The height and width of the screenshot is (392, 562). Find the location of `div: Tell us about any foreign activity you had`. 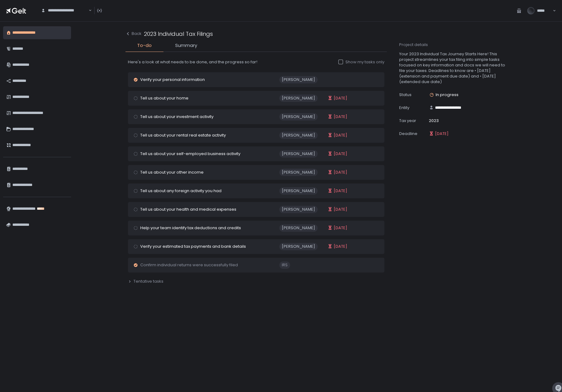

div: Tell us about any foreign activity you had is located at coordinates (180, 191).